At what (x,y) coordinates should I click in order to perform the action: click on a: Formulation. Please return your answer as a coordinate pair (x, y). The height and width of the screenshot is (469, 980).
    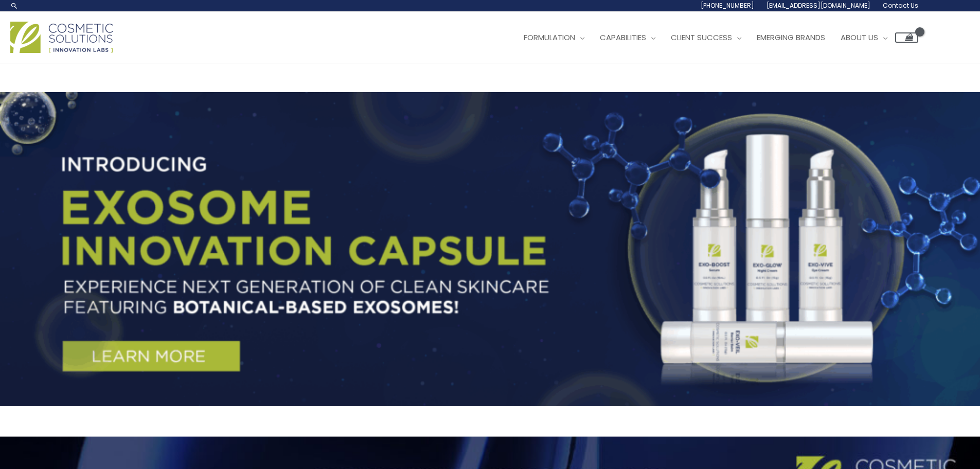
    Looking at the image, I should click on (554, 37).